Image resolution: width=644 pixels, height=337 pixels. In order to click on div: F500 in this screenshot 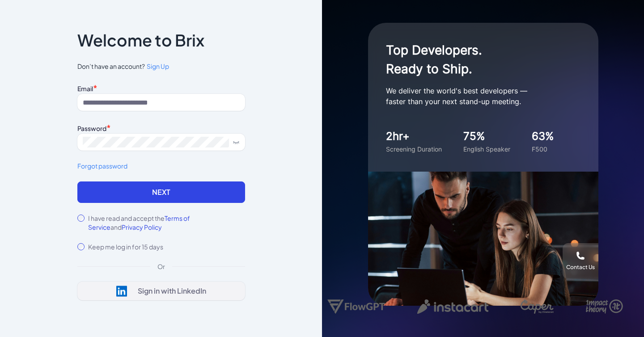, I will do `click(543, 149)`.